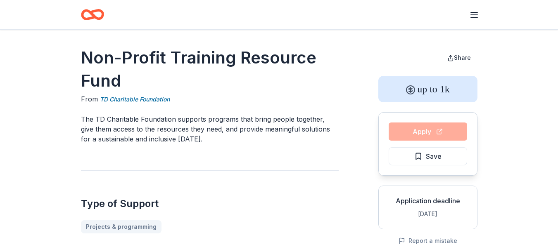  Describe the element at coordinates (135, 100) in the screenshot. I see `a: TD Charitable Foundation` at that location.